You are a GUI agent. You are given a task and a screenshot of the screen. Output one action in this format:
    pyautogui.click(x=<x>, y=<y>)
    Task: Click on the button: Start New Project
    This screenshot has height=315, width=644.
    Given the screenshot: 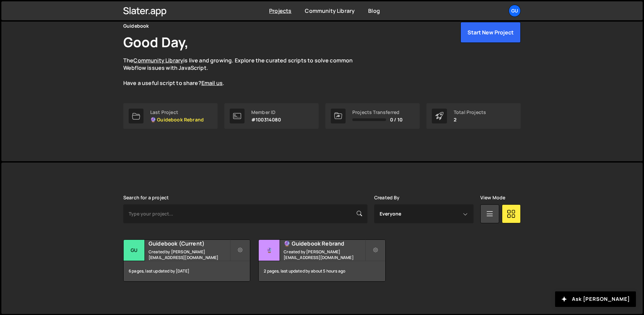 What is the action you would take?
    pyautogui.click(x=491, y=32)
    